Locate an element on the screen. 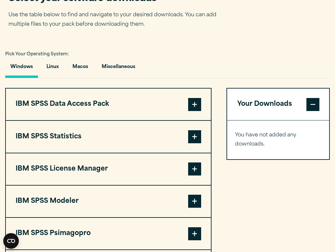 The image size is (335, 252). p: You have not added any downloads. is located at coordinates (278, 140).